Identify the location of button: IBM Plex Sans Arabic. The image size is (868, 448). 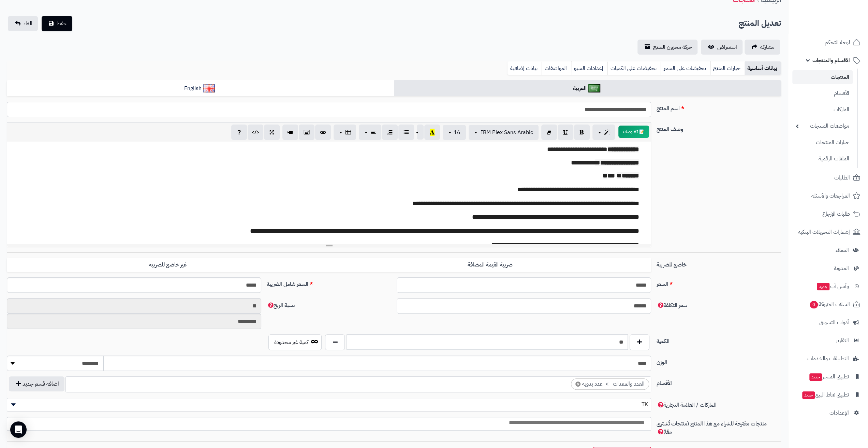
(503, 132).